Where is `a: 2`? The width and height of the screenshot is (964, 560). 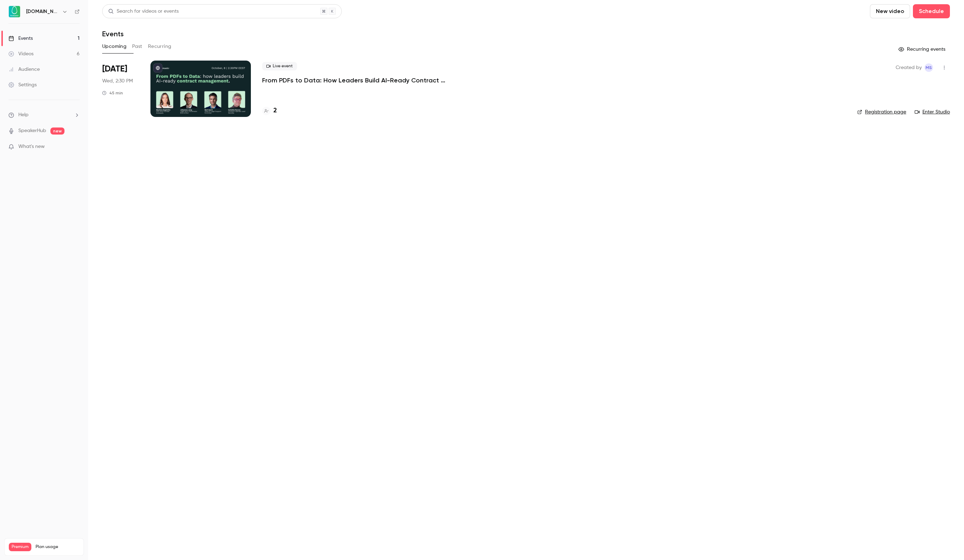
a: 2 is located at coordinates (270, 111).